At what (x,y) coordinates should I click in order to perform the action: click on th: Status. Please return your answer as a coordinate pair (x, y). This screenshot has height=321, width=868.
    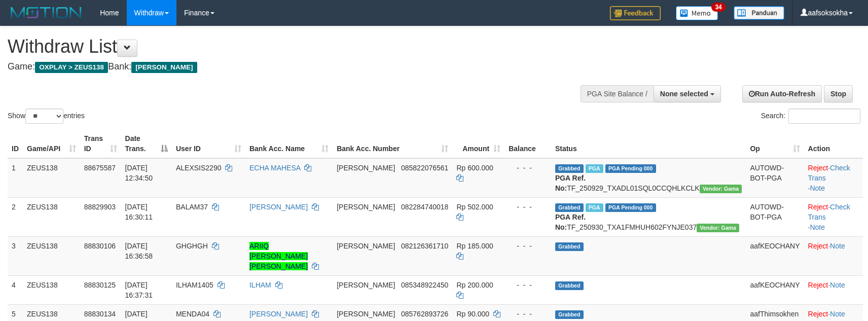
    Looking at the image, I should click on (649, 143).